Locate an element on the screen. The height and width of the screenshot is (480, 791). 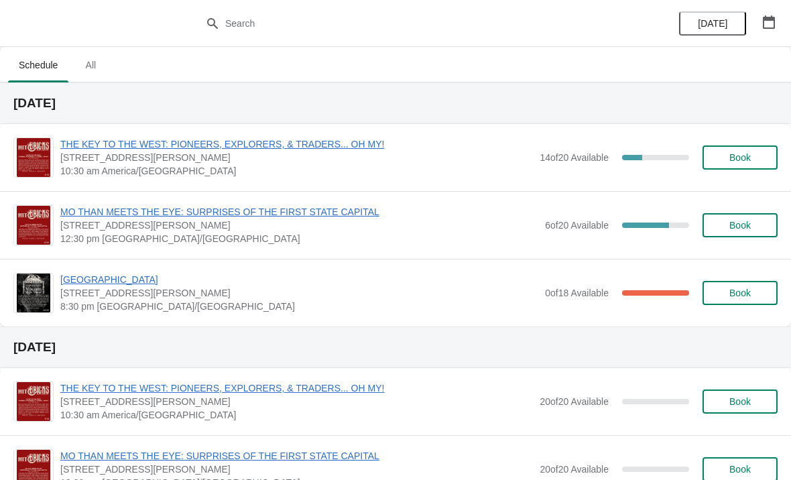
span: All is located at coordinates (90, 65).